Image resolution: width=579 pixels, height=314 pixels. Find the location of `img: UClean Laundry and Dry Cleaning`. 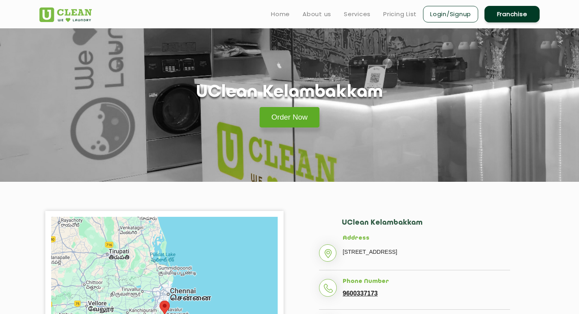

img: UClean Laundry and Dry Cleaning is located at coordinates (65, 15).